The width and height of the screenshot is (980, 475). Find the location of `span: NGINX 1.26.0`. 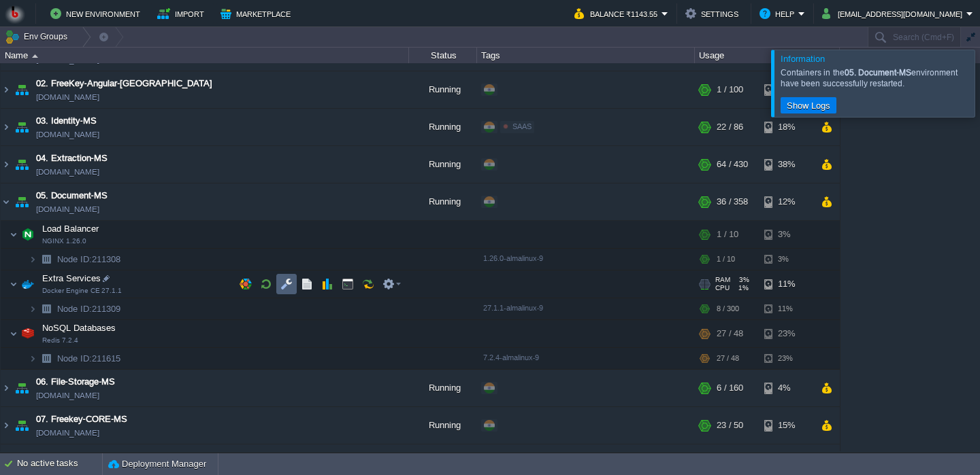

span: NGINX 1.26.0 is located at coordinates (64, 242).